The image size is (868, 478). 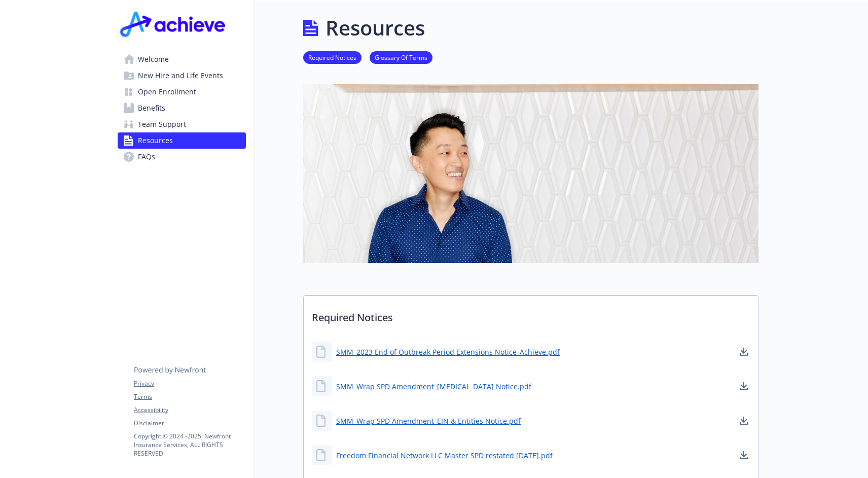 What do you see at coordinates (375, 28) in the screenshot?
I see `h1: Resources` at bounding box center [375, 28].